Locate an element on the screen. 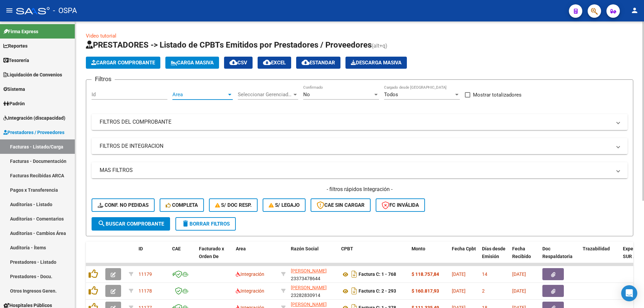 This screenshot has height=308, width=644. span: No is located at coordinates (307, 95).